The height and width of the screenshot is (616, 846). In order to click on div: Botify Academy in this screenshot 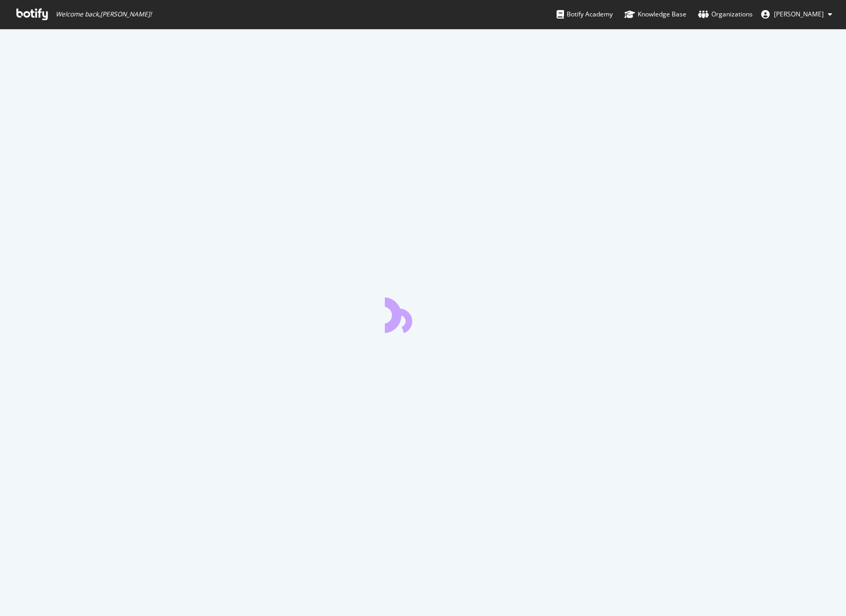, I will do `click(585, 14)`.